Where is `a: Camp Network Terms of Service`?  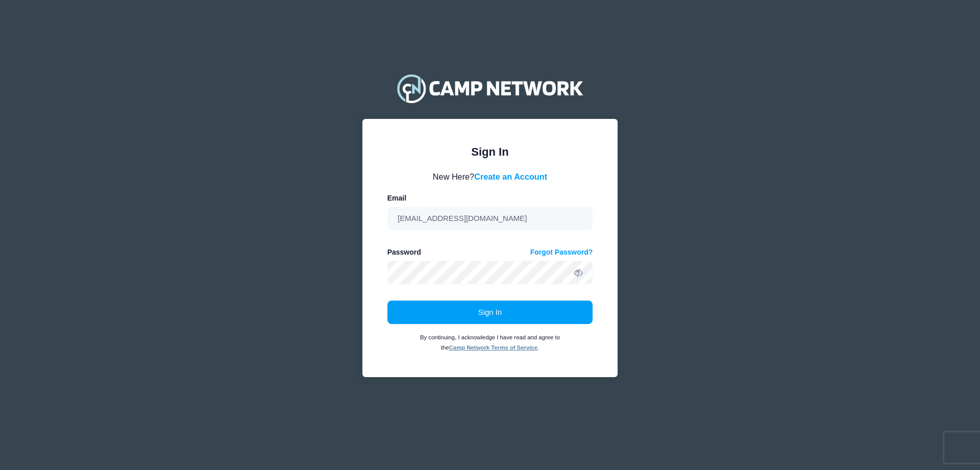
a: Camp Network Terms of Service is located at coordinates (493, 347).